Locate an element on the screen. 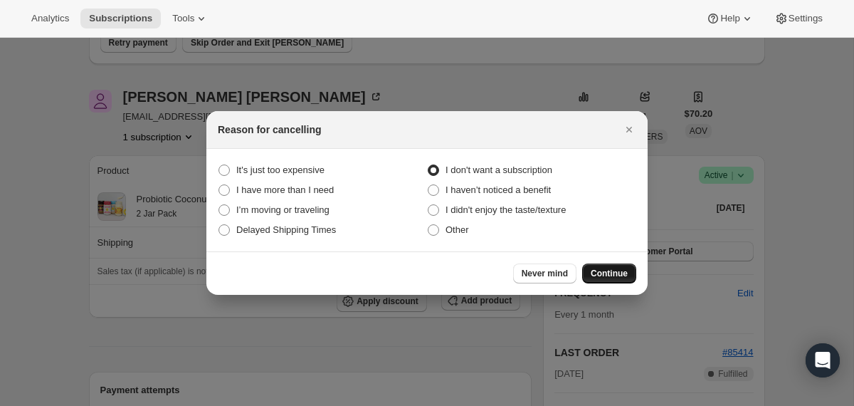 The height and width of the screenshot is (406, 854). button: Help is located at coordinates (730, 19).